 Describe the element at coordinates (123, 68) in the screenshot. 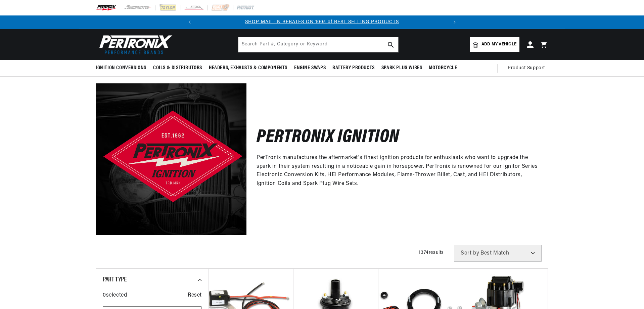

I see `summary: Ignition Conversions` at that location.